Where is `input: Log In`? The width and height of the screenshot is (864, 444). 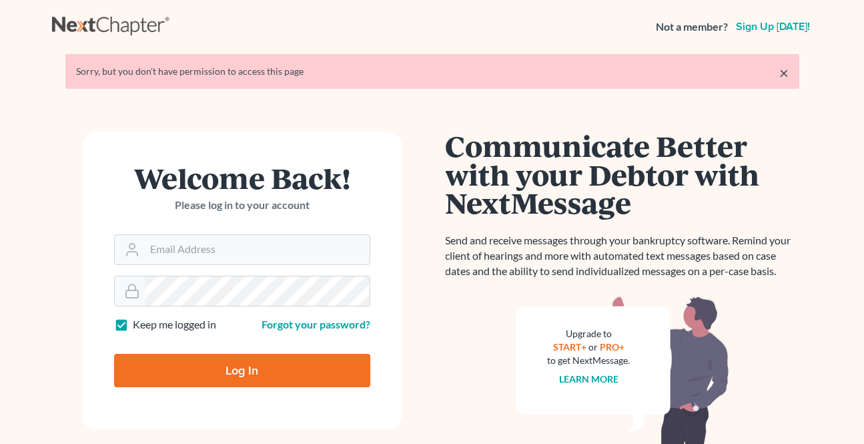
input: Log In is located at coordinates (242, 370).